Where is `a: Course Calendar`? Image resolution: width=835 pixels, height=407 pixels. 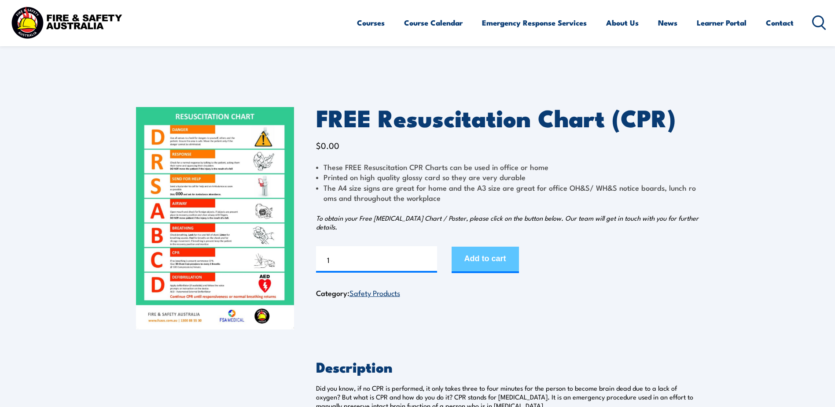
a: Course Calendar is located at coordinates (433, 22).